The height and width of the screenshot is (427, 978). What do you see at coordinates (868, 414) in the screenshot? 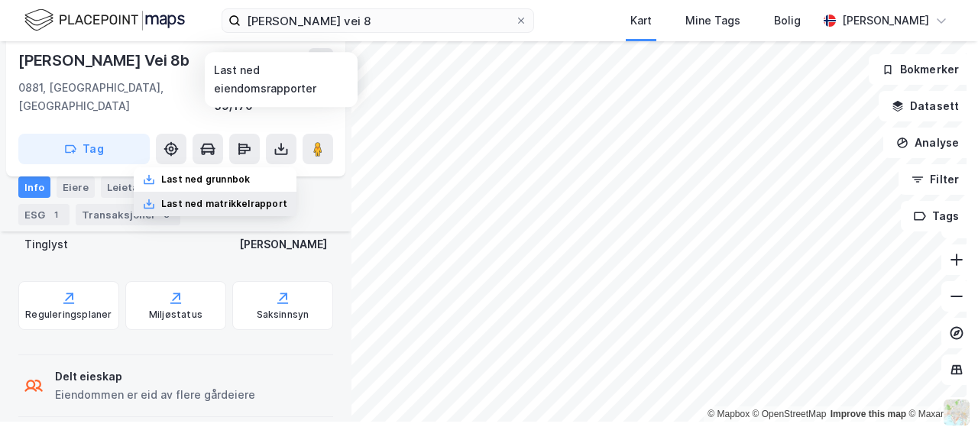
I see `a: Improve this map` at bounding box center [868, 414].